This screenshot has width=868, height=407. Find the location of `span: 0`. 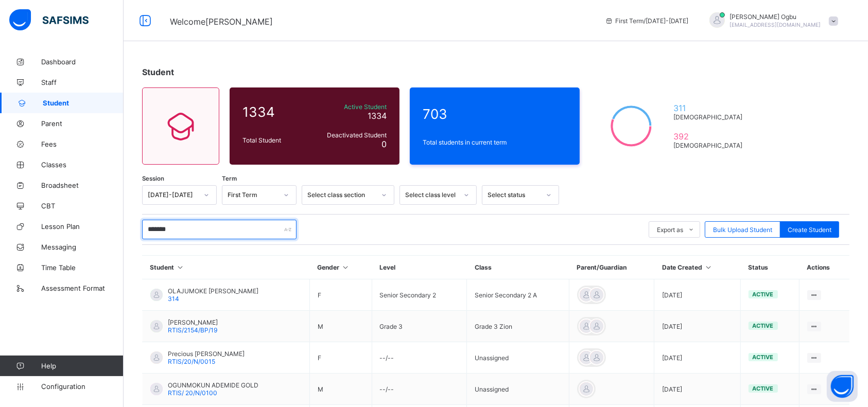

span: 0 is located at coordinates (384, 144).